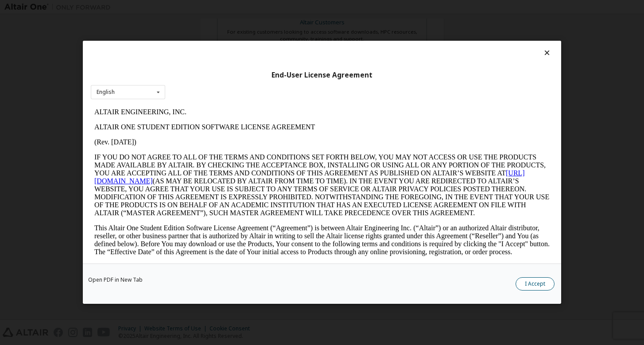 The height and width of the screenshot is (345, 644). What do you see at coordinates (231, 22) in the screenshot?
I see `p: ALTAIR ONE STUDENT EDITION SOFTWARE LICENSE AGREEMENT` at bounding box center [231, 22].